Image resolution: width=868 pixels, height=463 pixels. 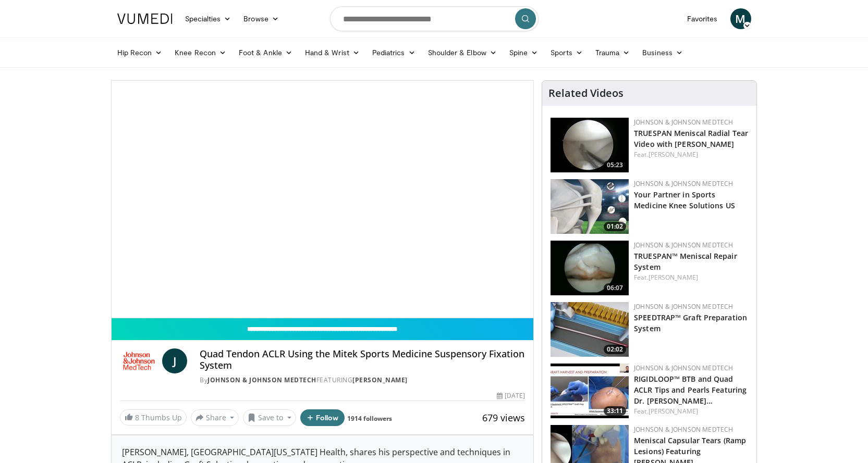 I want to click on a: 33:11, so click(x=590, y=391).